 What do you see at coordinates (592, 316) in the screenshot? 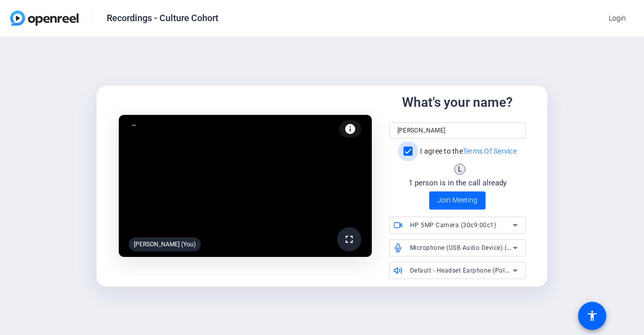
I see `mat-icon: accessibility` at bounding box center [592, 316].